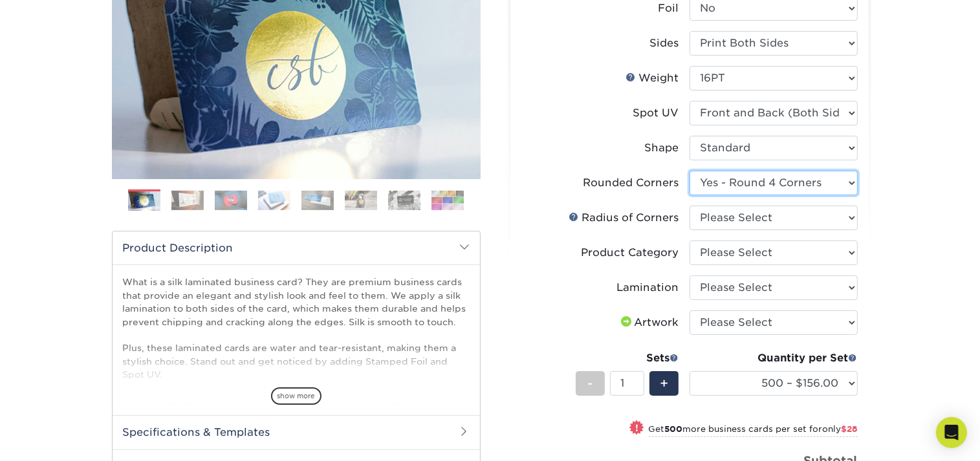 The image size is (980, 461). Describe the element at coordinates (627, 358) in the screenshot. I see `div: Sets` at that location.